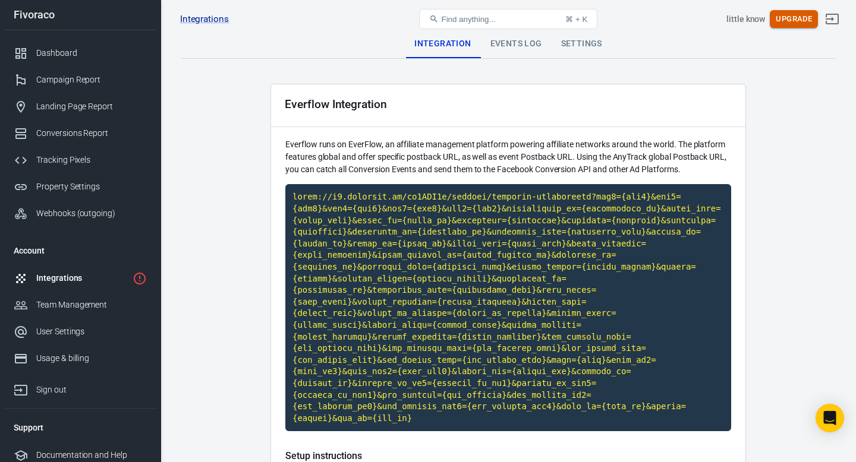 This screenshot has width=856, height=462. What do you see at coordinates (581, 44) in the screenshot?
I see `div: Settings` at bounding box center [581, 44].